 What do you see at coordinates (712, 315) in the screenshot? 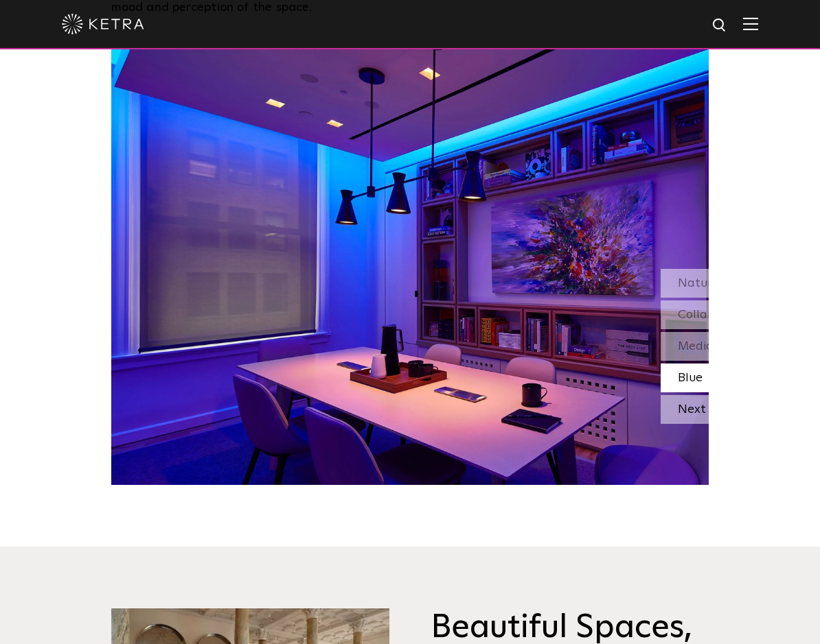
I see `span: Collaborate` at bounding box center [712, 315].